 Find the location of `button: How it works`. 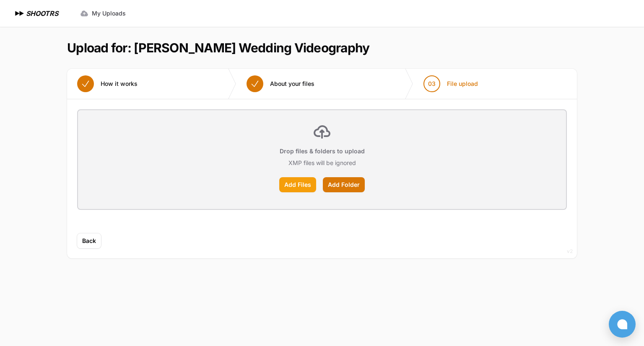

button: How it works is located at coordinates (108, 84).